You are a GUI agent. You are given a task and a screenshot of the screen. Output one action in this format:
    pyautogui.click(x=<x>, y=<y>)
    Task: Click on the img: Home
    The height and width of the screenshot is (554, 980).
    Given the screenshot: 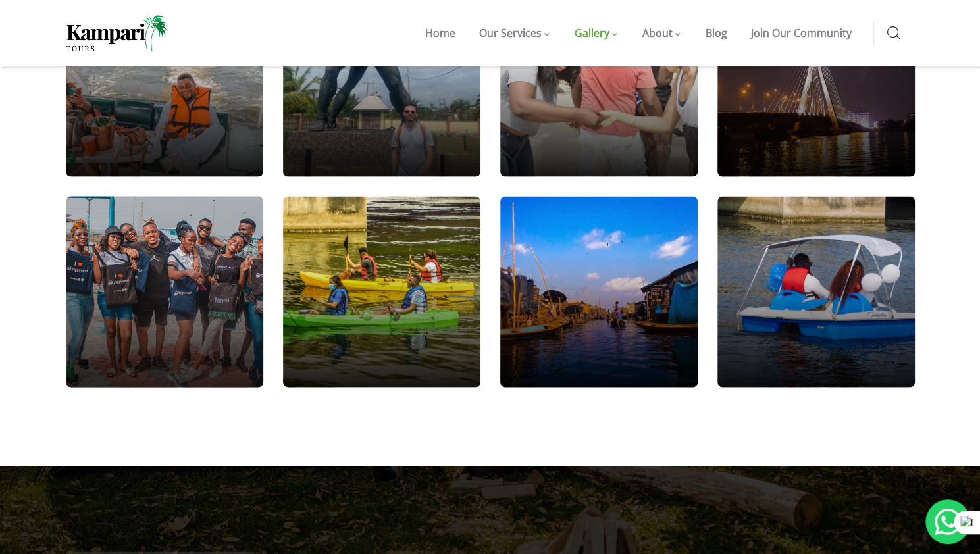 What is the action you would take?
    pyautogui.click(x=116, y=33)
    